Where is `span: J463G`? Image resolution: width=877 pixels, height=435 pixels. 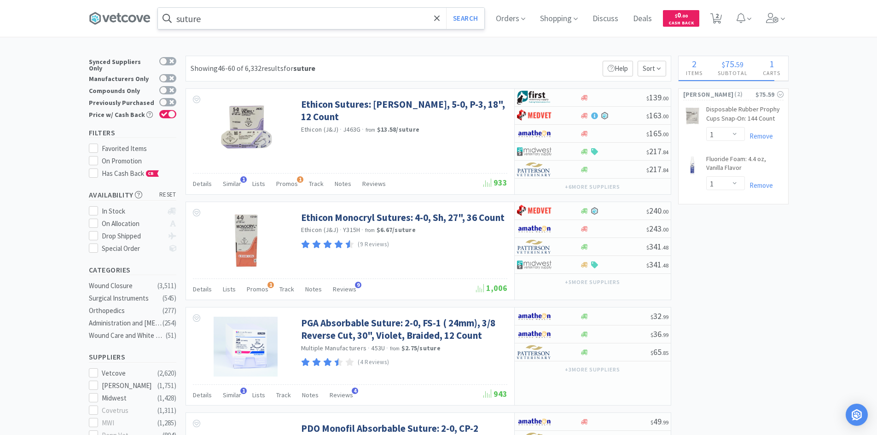
span: J463G is located at coordinates (352, 129).